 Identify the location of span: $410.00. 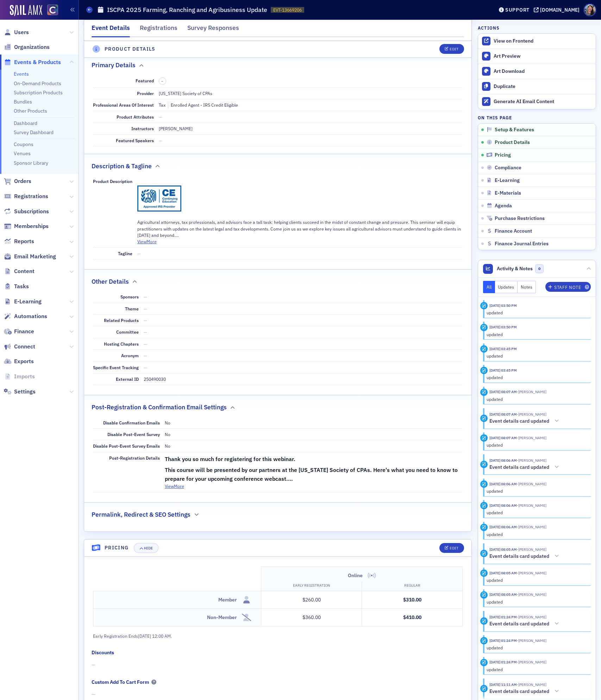
(412, 617).